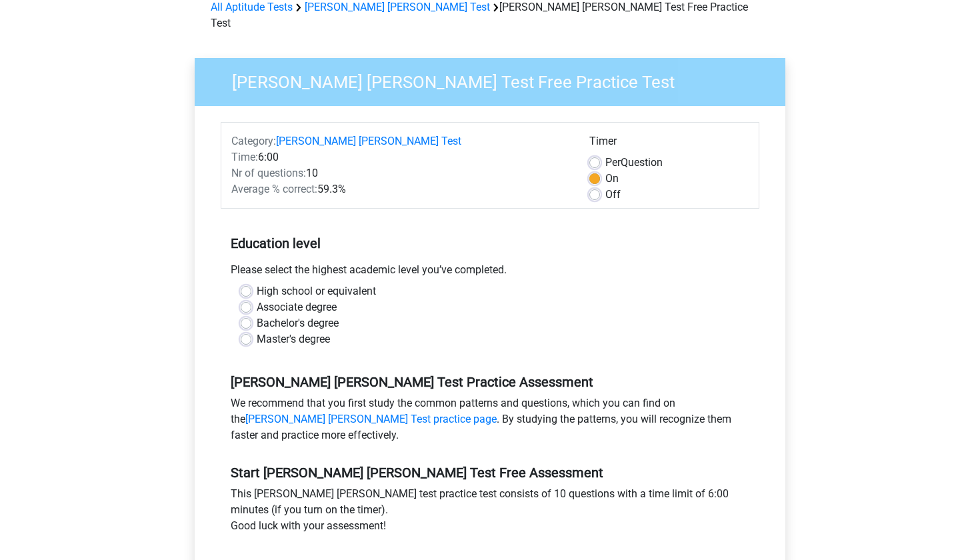 The height and width of the screenshot is (560, 980). I want to click on label: Associate degree, so click(296, 307).